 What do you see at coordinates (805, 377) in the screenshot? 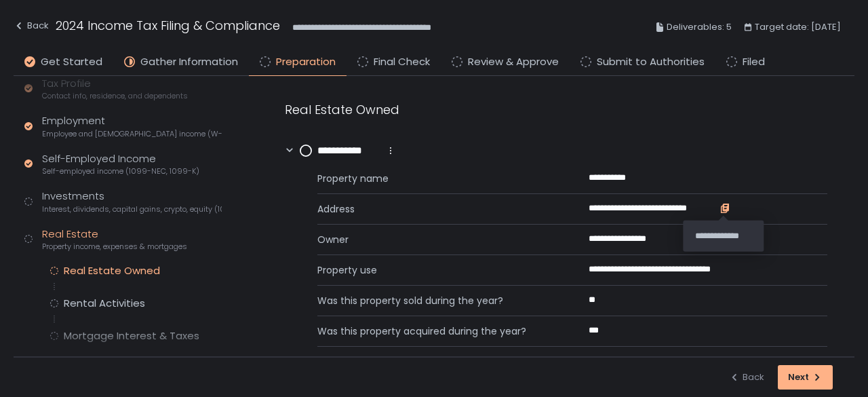
I see `div: Next` at bounding box center [805, 377].